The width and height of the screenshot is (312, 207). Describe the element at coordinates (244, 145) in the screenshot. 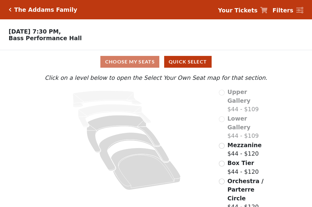

I see `span: Mezzanine` at that location.